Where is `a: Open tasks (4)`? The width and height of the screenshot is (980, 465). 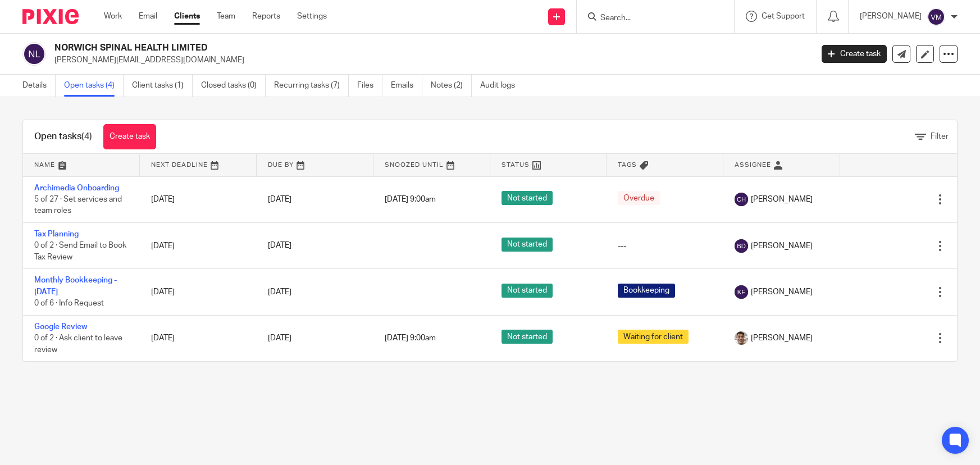
a: Open tasks (4) is located at coordinates (94, 85).